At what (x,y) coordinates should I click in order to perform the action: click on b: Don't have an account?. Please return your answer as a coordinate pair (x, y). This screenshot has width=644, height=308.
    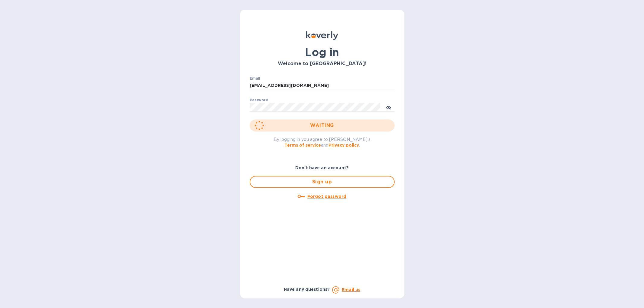
    Looking at the image, I should click on (322, 168).